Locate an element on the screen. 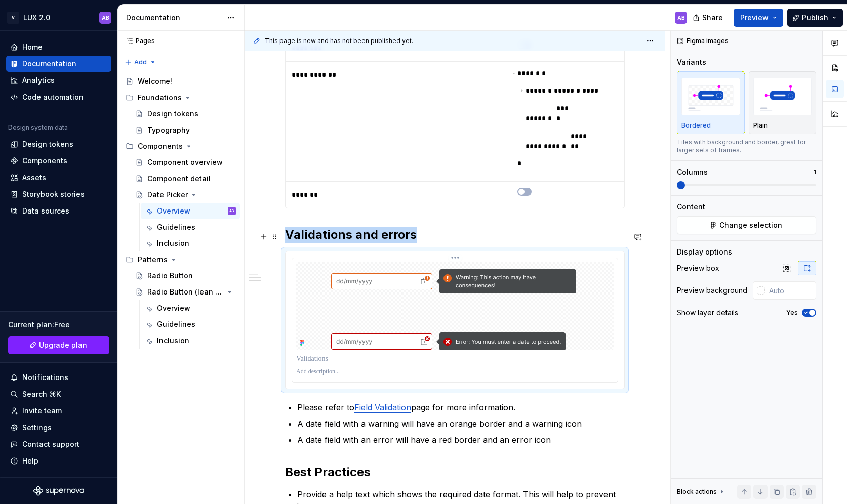 This screenshot has height=504, width=847. button: Share is located at coordinates (708, 18).